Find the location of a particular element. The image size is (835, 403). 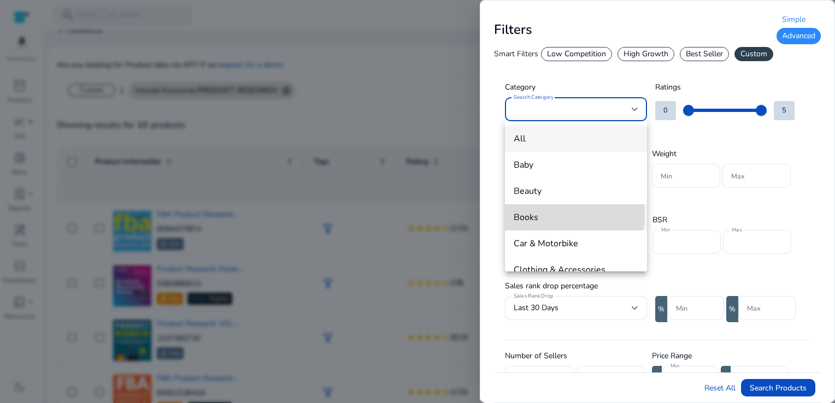

span: Beauty is located at coordinates (576, 191).